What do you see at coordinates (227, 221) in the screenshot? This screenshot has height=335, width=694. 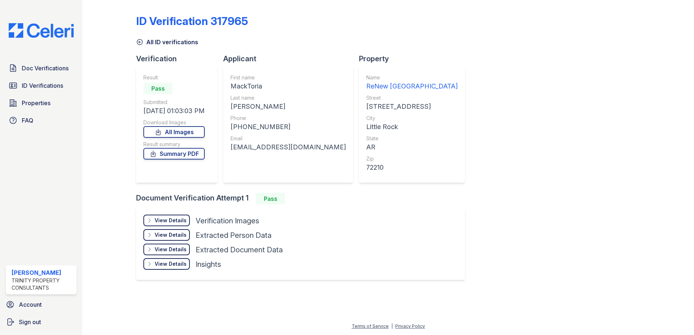 I see `div: Verification Images` at bounding box center [227, 221].